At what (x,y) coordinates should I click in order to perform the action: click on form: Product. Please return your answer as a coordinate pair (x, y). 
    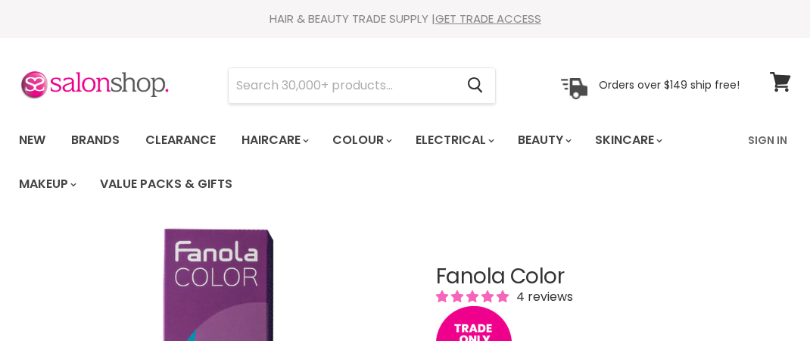
    Looking at the image, I should click on (362, 86).